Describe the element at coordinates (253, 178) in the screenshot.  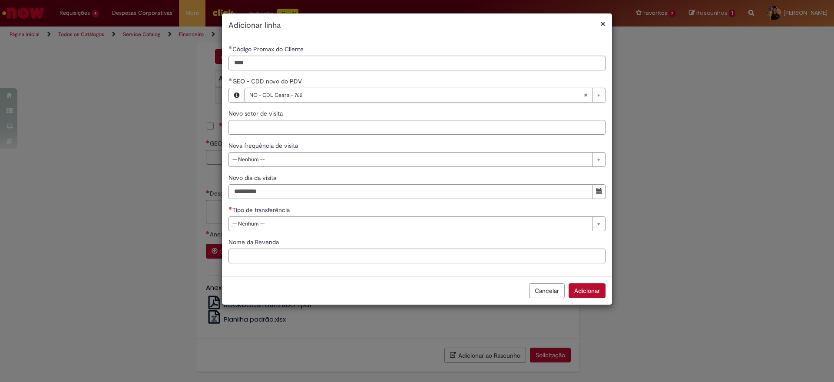
I see `span: Novo dia da visita` at that location.